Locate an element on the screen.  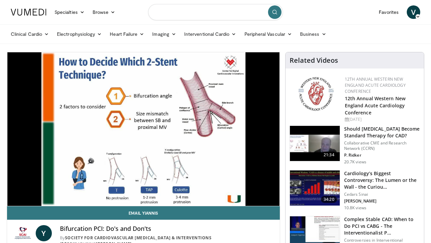
a: Browse is located at coordinates (104, 12).